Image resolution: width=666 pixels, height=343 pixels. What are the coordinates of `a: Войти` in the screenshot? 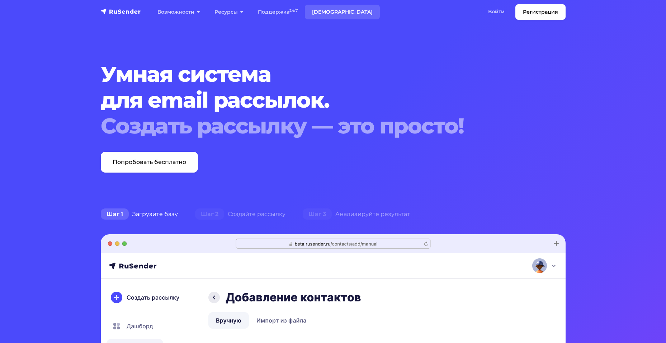 It's located at (497, 11).